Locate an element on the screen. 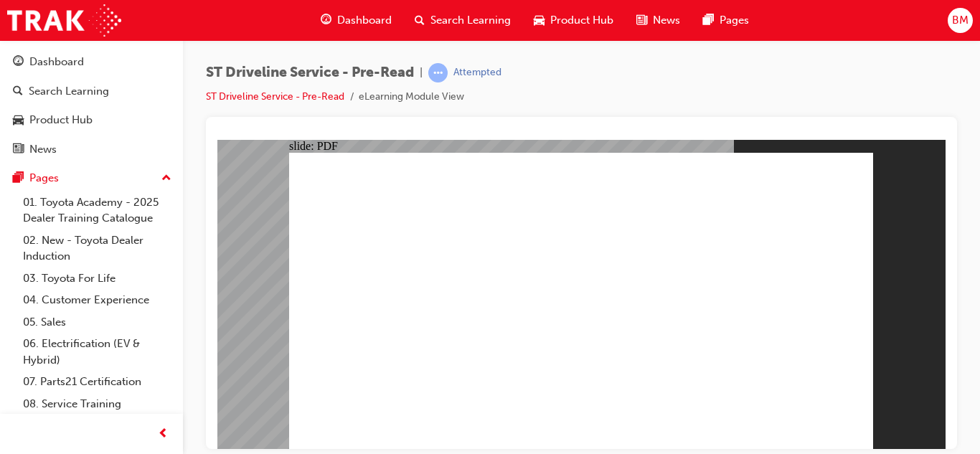 The height and width of the screenshot is (454, 980). a: car-iconProduct Hub is located at coordinates (573, 20).